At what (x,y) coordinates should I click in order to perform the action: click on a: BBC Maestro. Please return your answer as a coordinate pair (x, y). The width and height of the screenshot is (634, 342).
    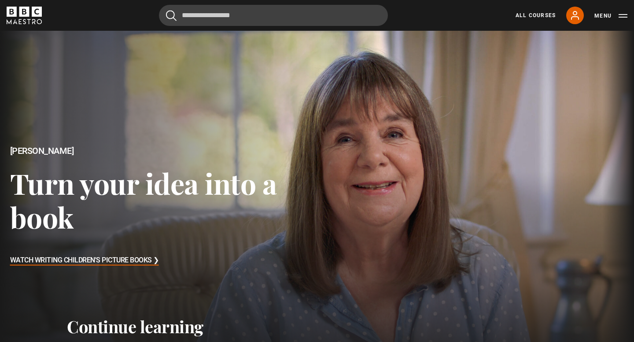
    Looking at the image, I should click on (24, 15).